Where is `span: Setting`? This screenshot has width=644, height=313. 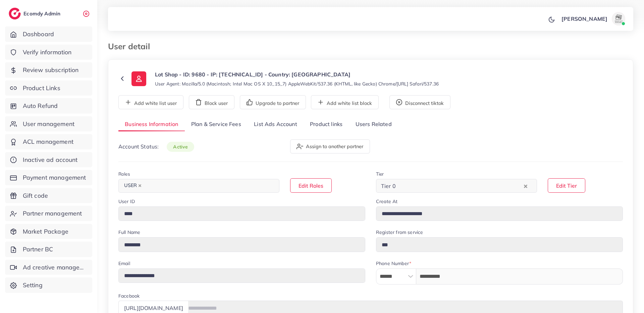 span: Setting is located at coordinates (33, 285).